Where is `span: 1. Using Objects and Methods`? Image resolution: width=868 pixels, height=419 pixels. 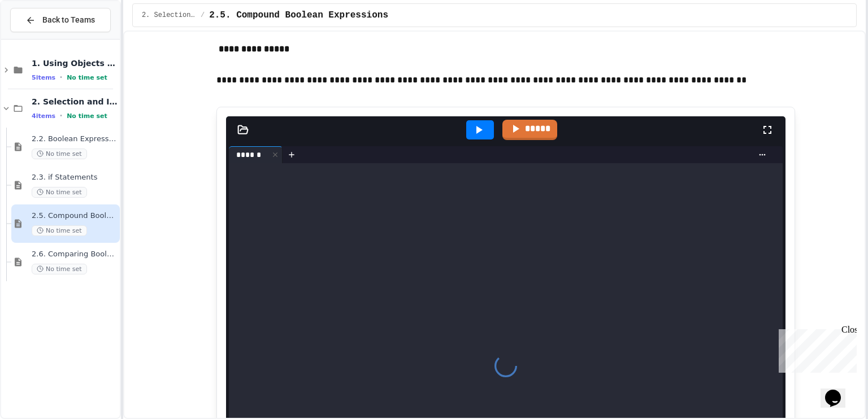 span: 1. Using Objects and Methods is located at coordinates (74, 64).